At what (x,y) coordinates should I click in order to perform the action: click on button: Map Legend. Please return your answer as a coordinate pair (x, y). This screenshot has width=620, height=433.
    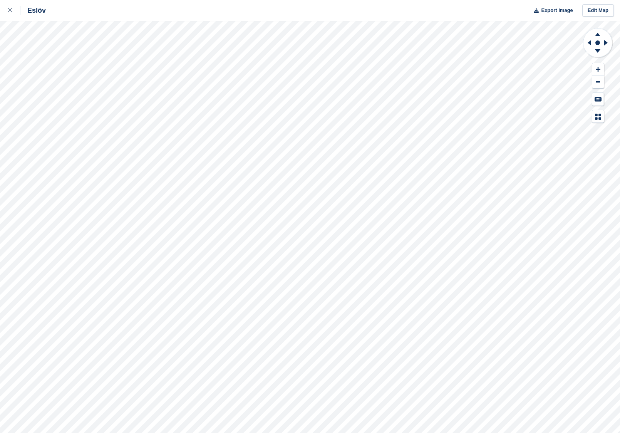
    Looking at the image, I should click on (598, 116).